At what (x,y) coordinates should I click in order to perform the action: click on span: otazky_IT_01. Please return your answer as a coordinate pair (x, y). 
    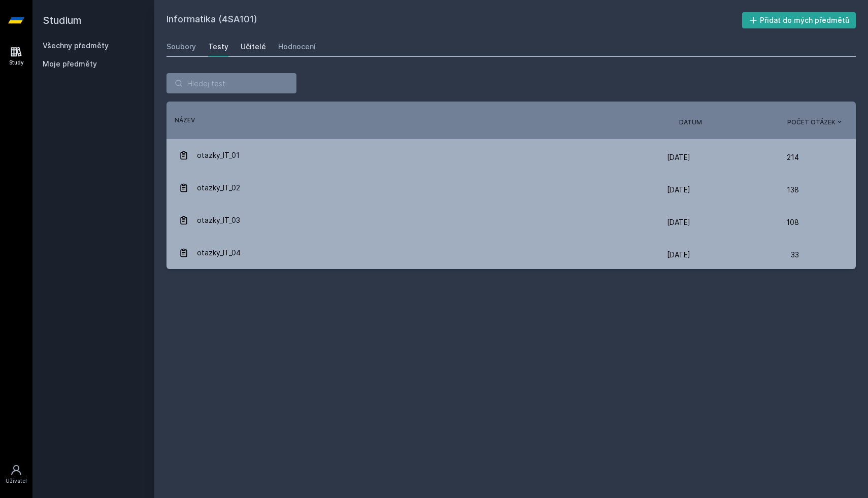
    Looking at the image, I should click on (218, 155).